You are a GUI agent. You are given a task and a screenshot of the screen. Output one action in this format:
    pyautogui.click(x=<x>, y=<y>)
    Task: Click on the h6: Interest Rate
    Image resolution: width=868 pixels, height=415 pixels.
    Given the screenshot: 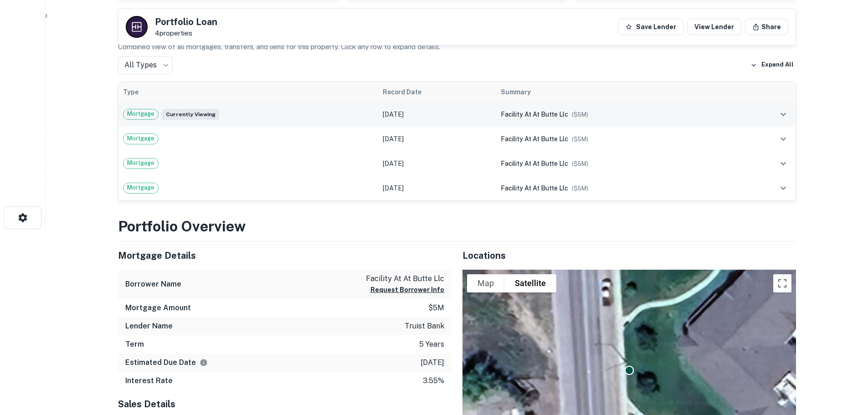 What is the action you would take?
    pyautogui.click(x=149, y=381)
    